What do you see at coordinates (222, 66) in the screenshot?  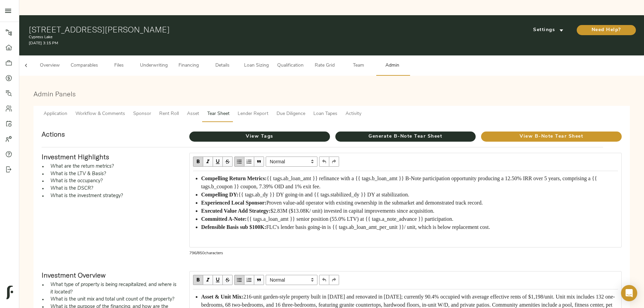 I see `span: Details` at bounding box center [222, 66].